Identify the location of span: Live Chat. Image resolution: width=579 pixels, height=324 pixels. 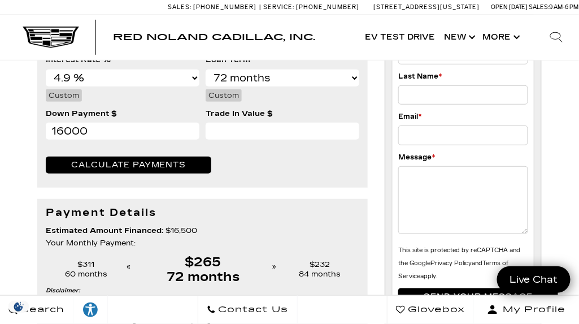
(534, 279).